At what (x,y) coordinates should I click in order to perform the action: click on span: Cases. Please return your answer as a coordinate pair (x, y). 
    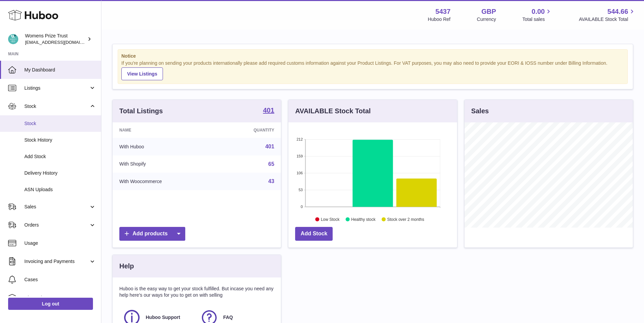
    Looking at the image, I should click on (60, 280).